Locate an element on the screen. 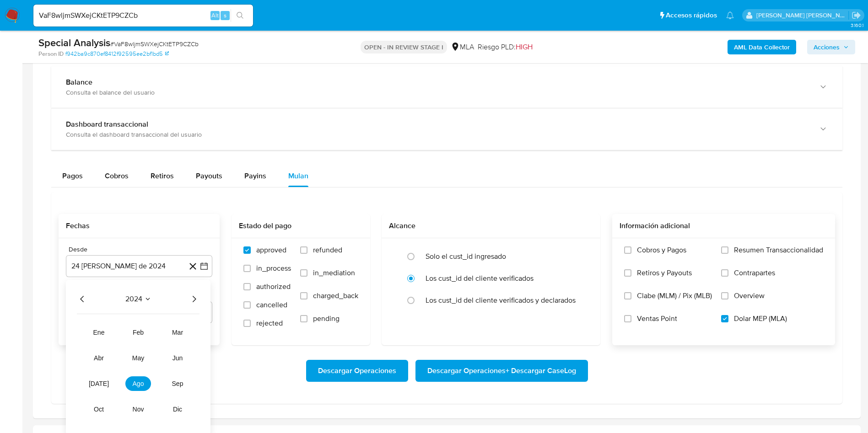 This screenshot has height=433, width=868. input: Buscar usuario o caso... is located at coordinates (143, 15).